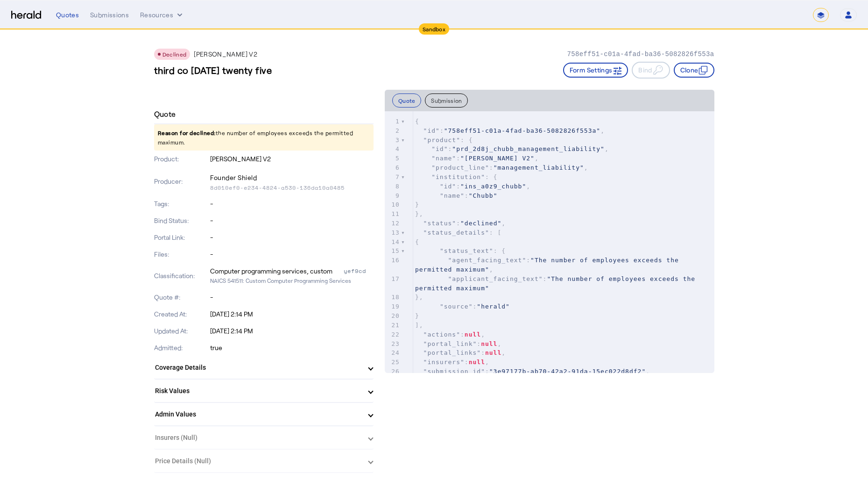 This screenshot has width=868, height=481. What do you see at coordinates (292, 280) in the screenshot?
I see `p: NAICS 541511: Custom Computer Programming Services` at bounding box center [292, 280].